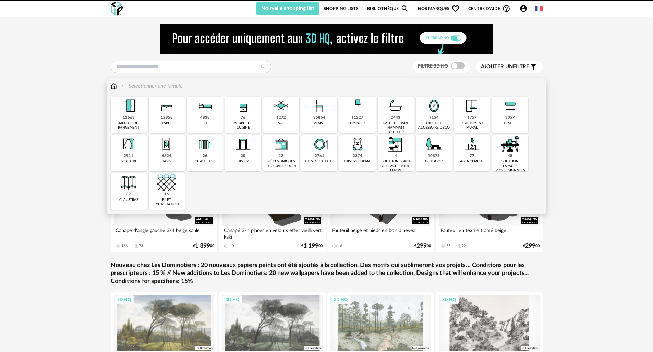  I want to click on img: Outdoor.png, so click(434, 144).